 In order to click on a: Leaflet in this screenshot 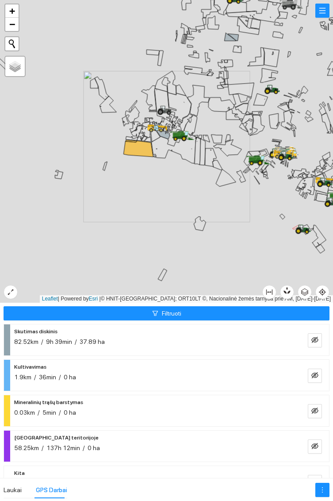, I will do `click(50, 299)`.